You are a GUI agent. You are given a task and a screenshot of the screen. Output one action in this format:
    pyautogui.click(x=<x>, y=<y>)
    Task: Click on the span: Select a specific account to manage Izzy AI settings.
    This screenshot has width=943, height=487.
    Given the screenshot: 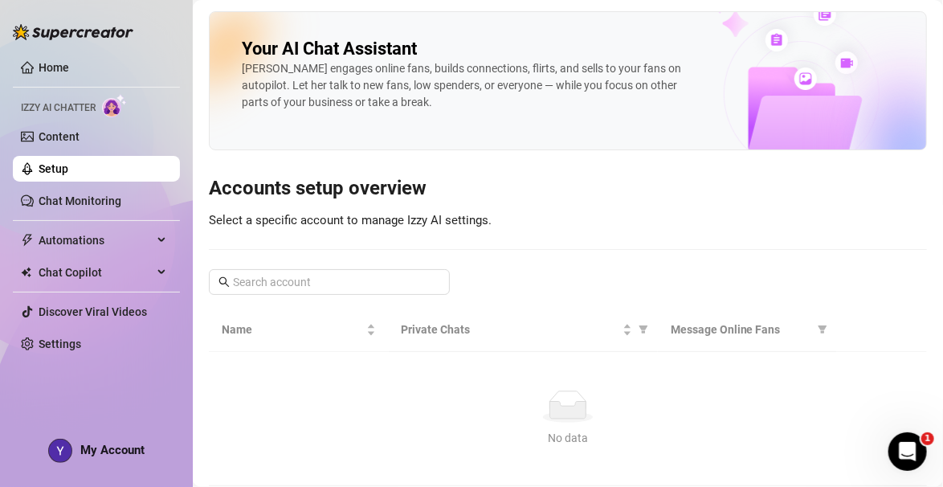 What is the action you would take?
    pyautogui.click(x=350, y=220)
    